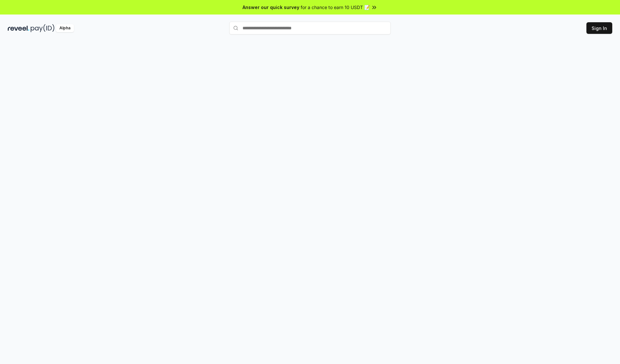 The image size is (620, 364). What do you see at coordinates (271, 7) in the screenshot?
I see `span: Answer our quick survey` at bounding box center [271, 7].